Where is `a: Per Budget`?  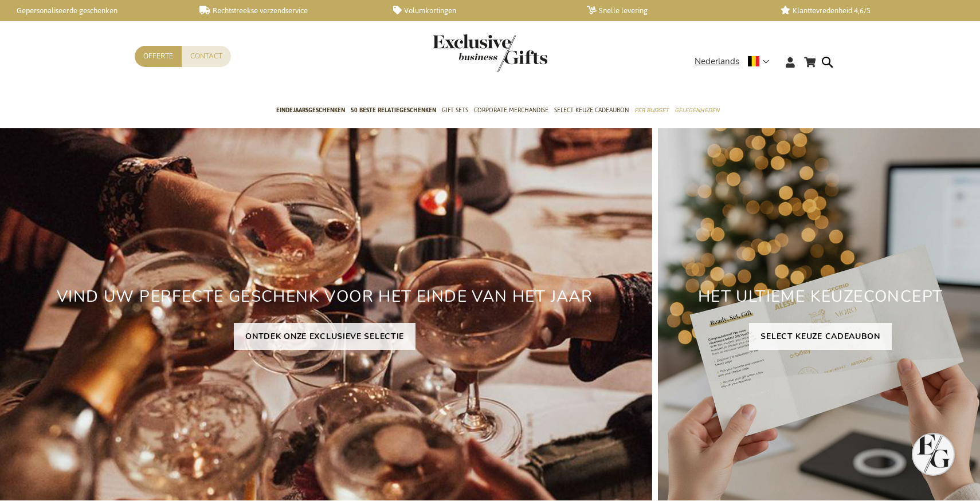
a: Per Budget is located at coordinates (652, 111).